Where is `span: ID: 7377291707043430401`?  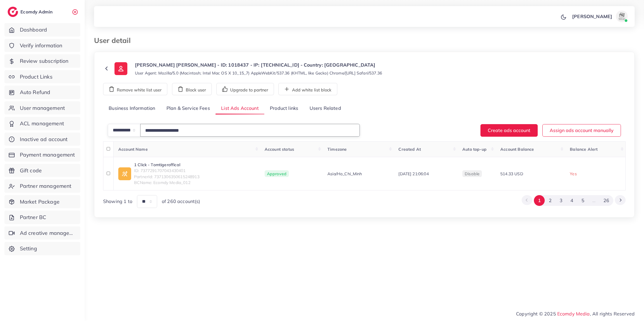
span: ID: 7377291707043430401 is located at coordinates (167, 171).